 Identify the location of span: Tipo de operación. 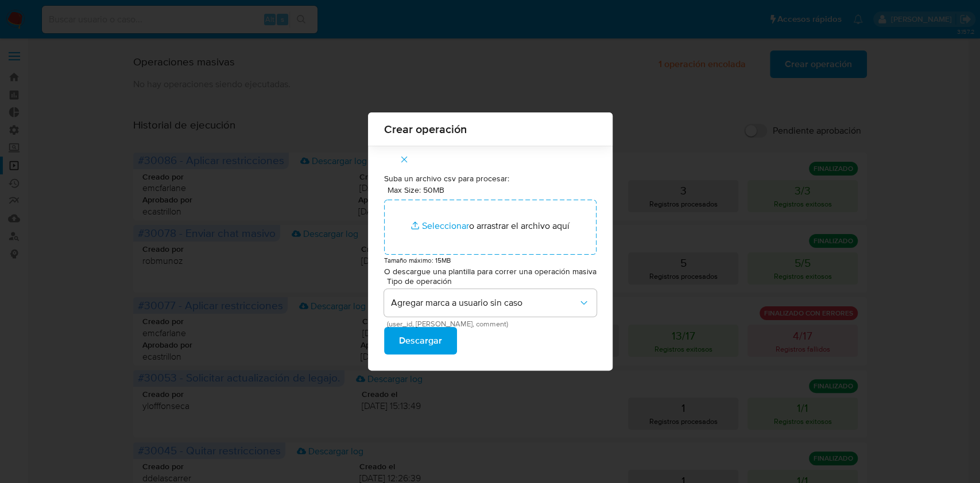
(493, 281).